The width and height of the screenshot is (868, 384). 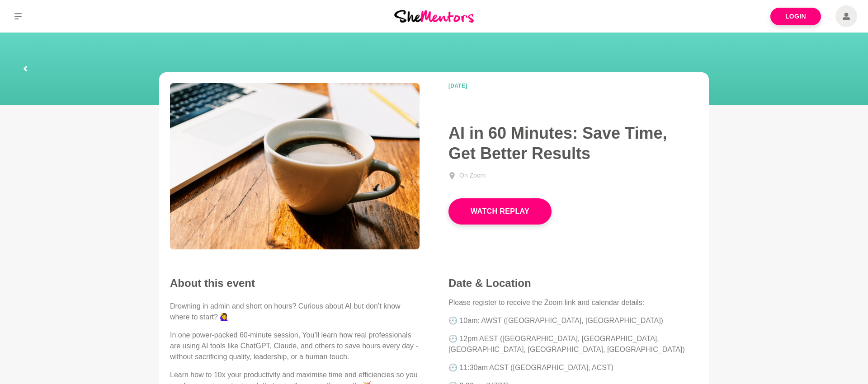 What do you see at coordinates (500, 212) in the screenshot?
I see `button: Watch Replay` at bounding box center [500, 212].